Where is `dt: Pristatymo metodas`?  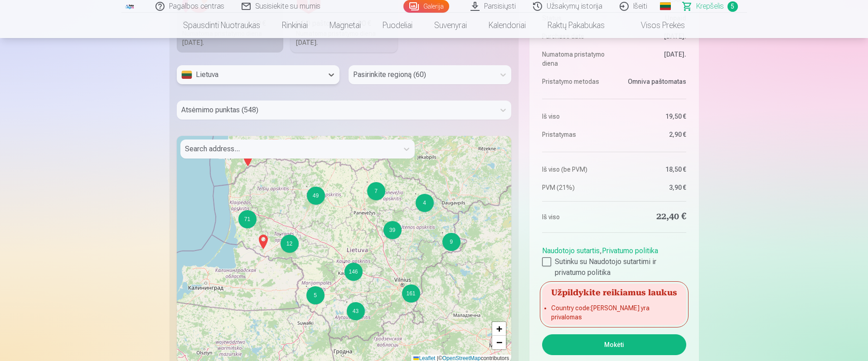 dt: Pristatymo metodas is located at coordinates (576, 82).